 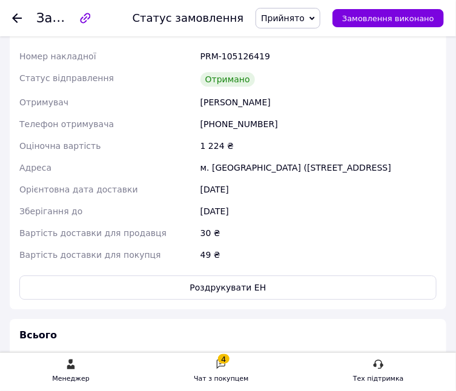 What do you see at coordinates (319, 146) in the screenshot?
I see `div: 1 224 ₴` at bounding box center [319, 146].